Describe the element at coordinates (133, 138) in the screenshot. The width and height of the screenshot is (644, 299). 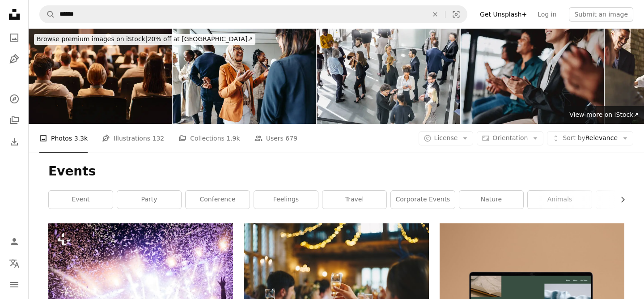
I see `a: Illustrations 132` at that location.